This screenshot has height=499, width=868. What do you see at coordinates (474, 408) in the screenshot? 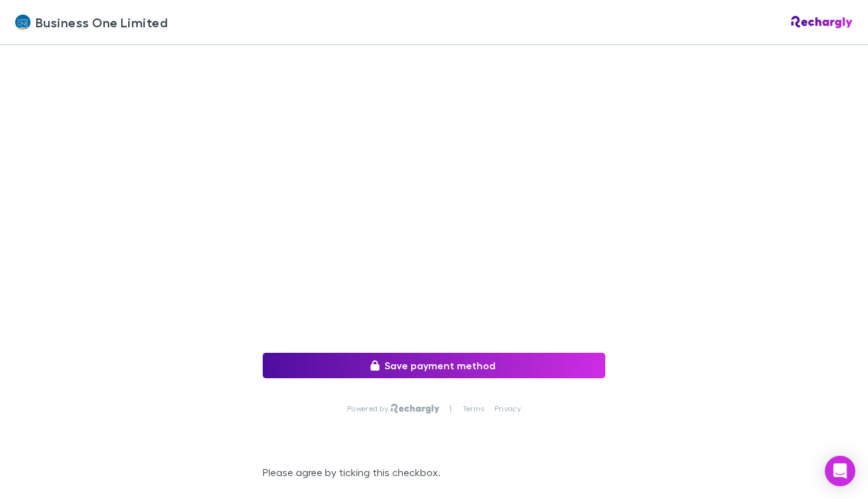
I see `p: Terms` at bounding box center [474, 408].